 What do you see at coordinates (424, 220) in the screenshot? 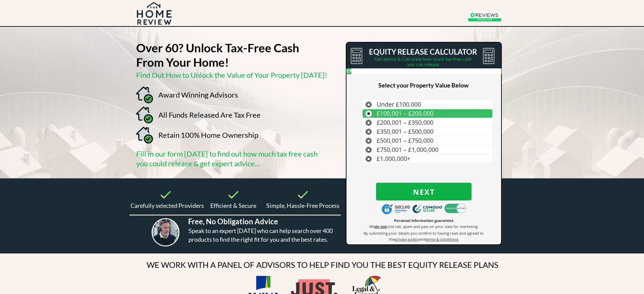
I see `span: Personal information guarantee` at bounding box center [424, 220].